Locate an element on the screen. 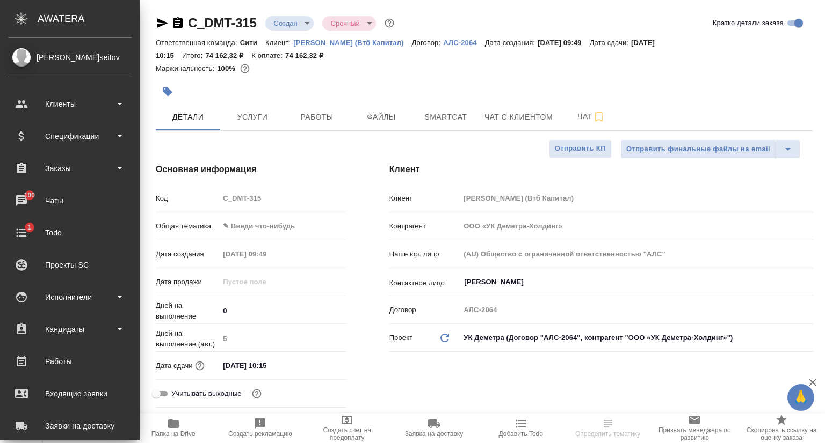  button: Выбери, если сб и вс нужно считать рабочими днями для выполнения заказа. is located at coordinates (257, 394).